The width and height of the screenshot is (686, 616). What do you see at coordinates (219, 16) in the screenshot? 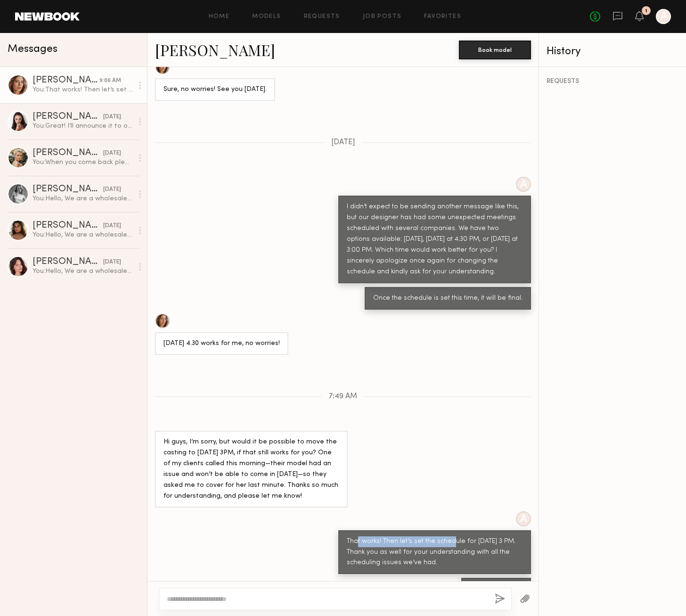
I see `a: Home` at bounding box center [219, 16].